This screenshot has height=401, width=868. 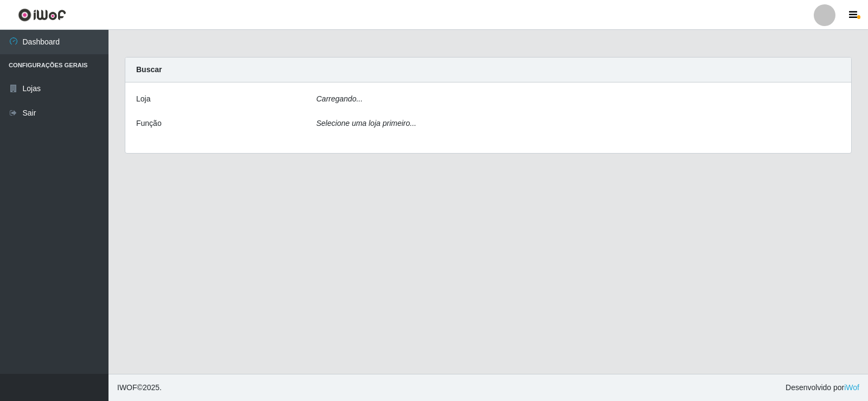 What do you see at coordinates (366, 123) in the screenshot?
I see `i: Selecione uma loja primeiro...` at bounding box center [366, 123].